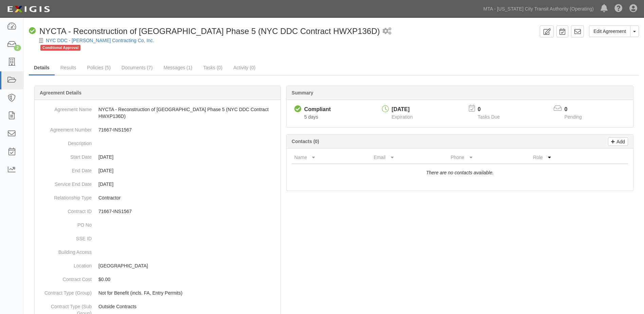 This screenshot has height=314, width=644. Describe the element at coordinates (566, 158) in the screenshot. I see `th: Role` at that location.